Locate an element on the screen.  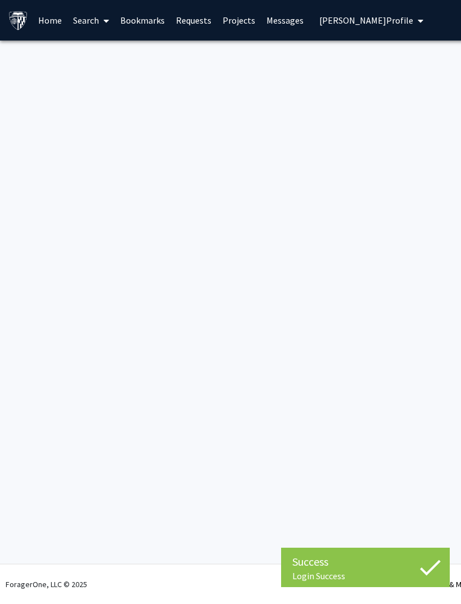
a: Bookmarks is located at coordinates (142, 20).